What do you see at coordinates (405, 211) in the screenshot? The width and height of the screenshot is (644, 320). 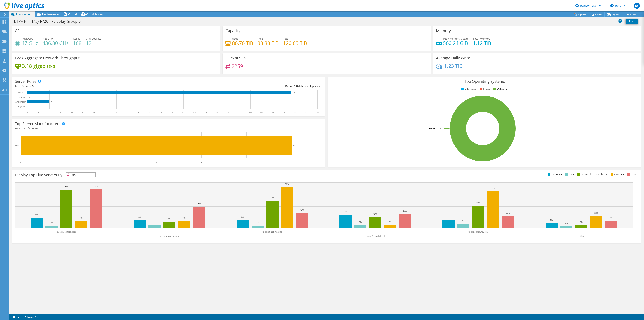 I see `text: 13%` at bounding box center [405, 211].